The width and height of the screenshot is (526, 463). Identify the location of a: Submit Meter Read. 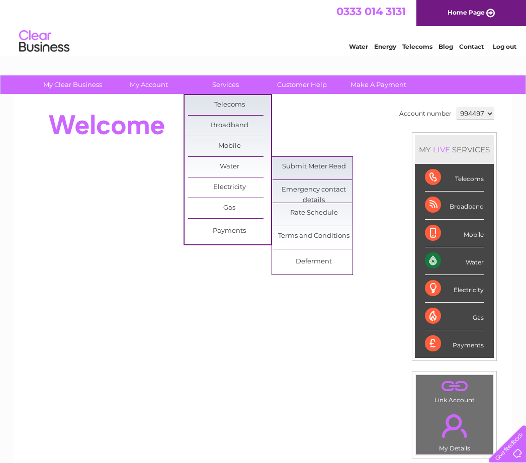
(314, 167).